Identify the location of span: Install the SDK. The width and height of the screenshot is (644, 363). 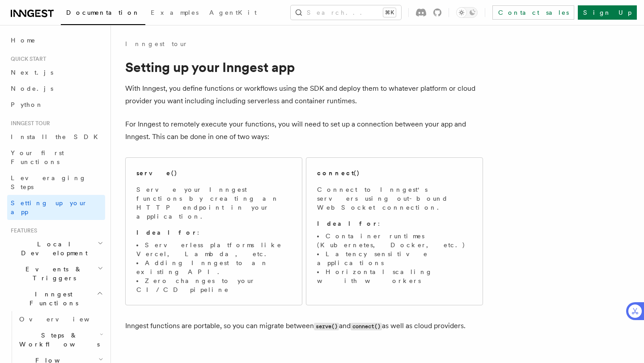
(57, 137).